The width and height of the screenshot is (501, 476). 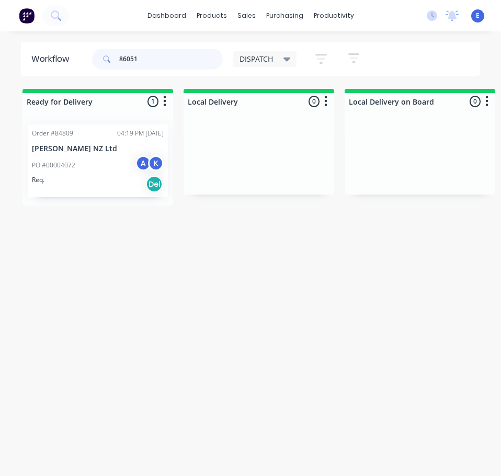 I want to click on div: A, so click(x=143, y=163).